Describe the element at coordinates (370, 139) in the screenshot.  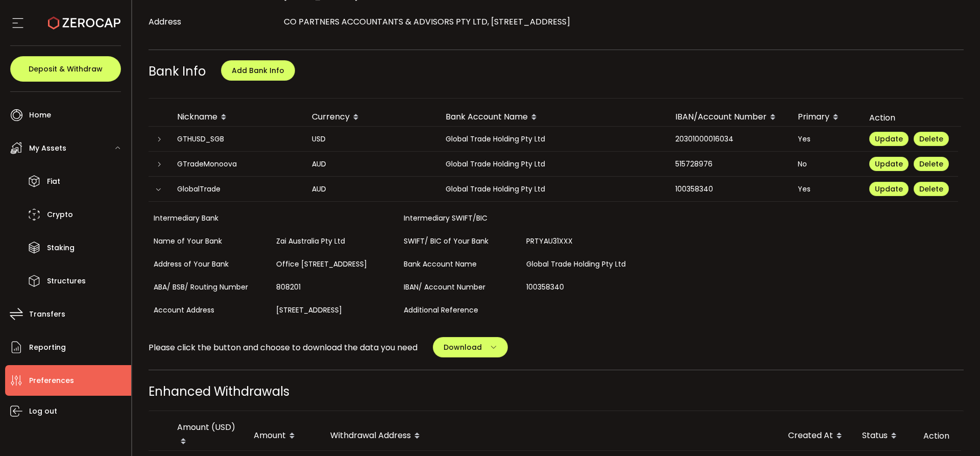
I see `div: USD` at that location.